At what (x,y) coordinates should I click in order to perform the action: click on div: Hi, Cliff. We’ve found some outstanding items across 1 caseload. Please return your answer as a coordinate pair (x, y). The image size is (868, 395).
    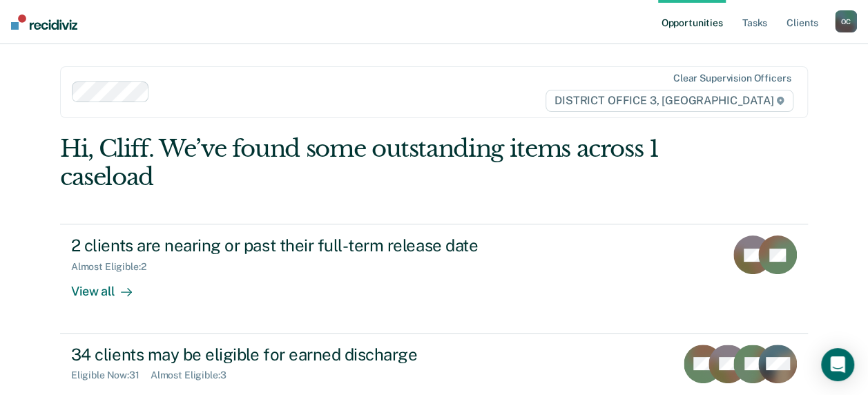
    Looking at the image, I should click on (359, 163).